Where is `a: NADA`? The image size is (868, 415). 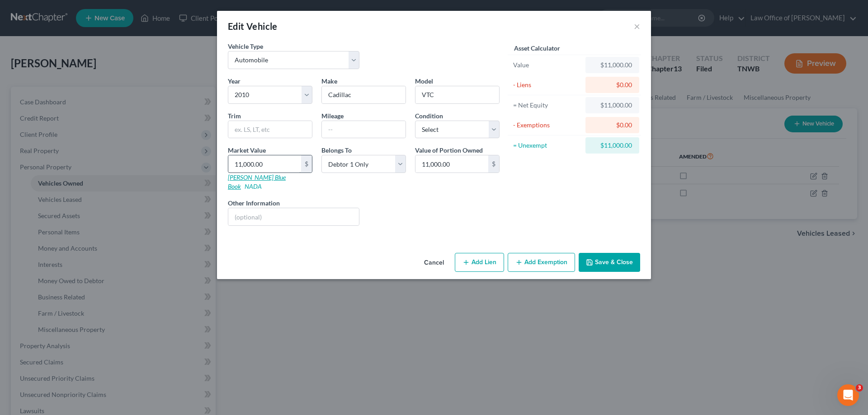 a: NADA is located at coordinates (253, 186).